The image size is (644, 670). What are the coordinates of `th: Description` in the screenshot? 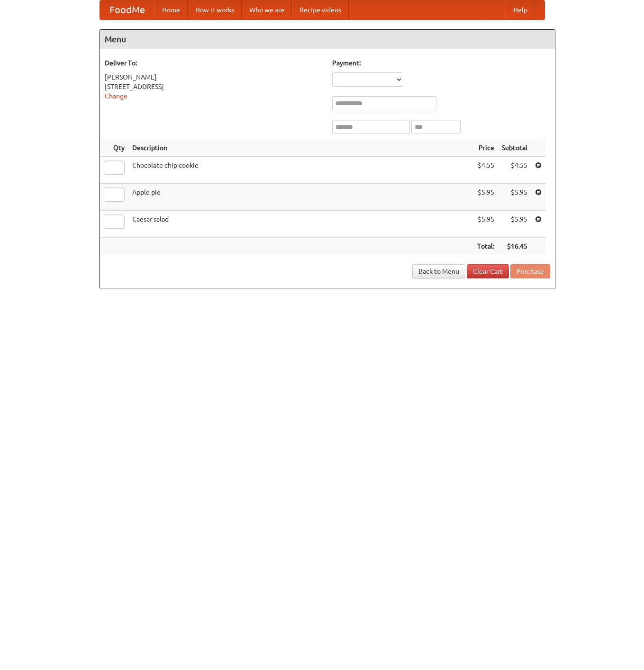 It's located at (301, 148).